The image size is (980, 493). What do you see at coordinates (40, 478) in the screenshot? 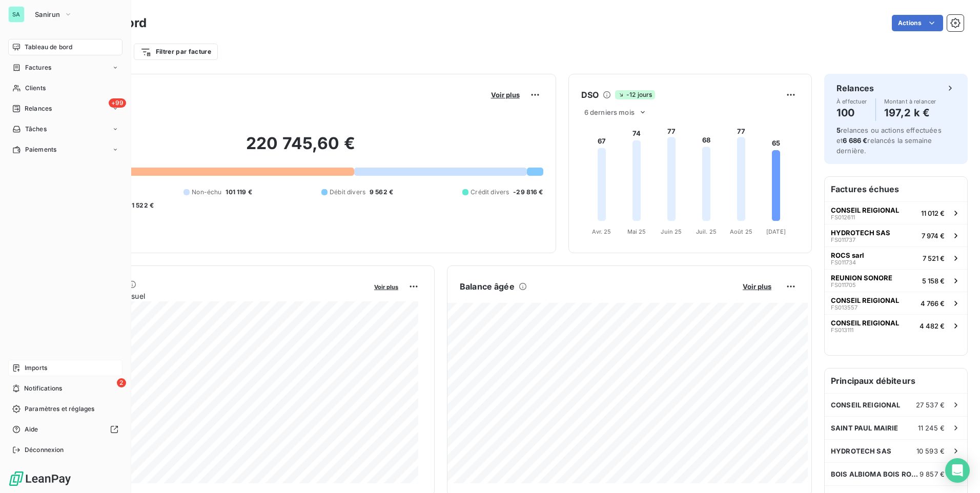
I see `img: Logo LeanPay` at bounding box center [40, 478].